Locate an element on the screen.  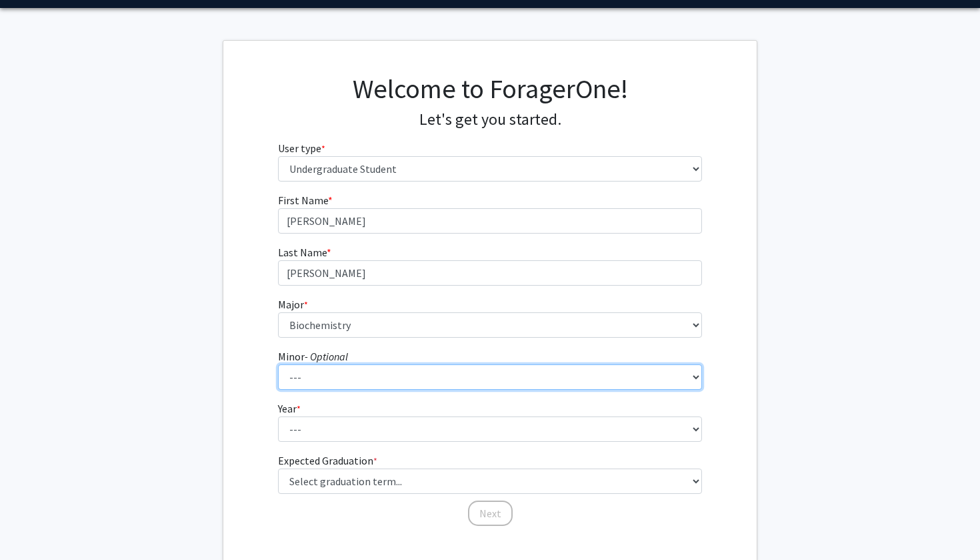
span: Last Name is located at coordinates (302, 252).